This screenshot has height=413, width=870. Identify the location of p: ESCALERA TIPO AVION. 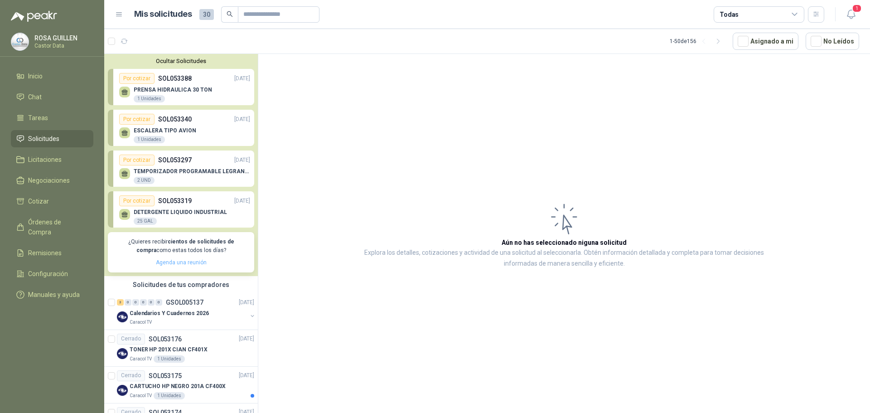
(165, 130).